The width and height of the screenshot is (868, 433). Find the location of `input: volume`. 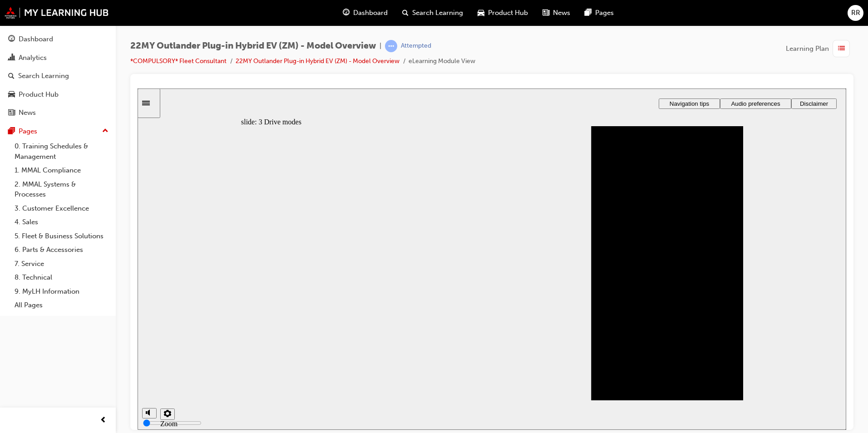

input: volume is located at coordinates (35, 335).